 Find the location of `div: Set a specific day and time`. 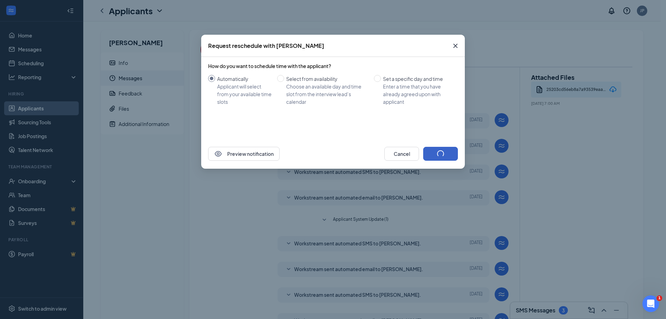

div: Set a specific day and time is located at coordinates (417, 79).